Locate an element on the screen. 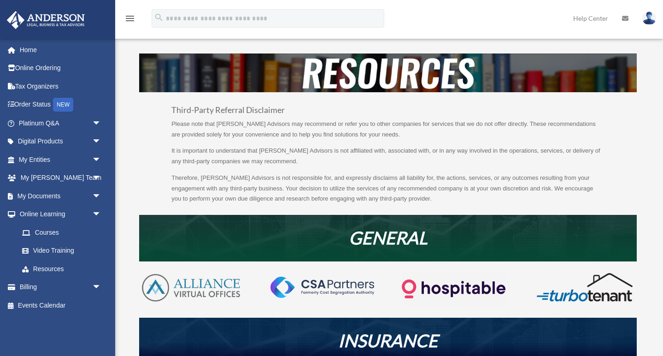 Image resolution: width=663 pixels, height=356 pixels. img: Logo-transparent-dark is located at coordinates (454, 289).